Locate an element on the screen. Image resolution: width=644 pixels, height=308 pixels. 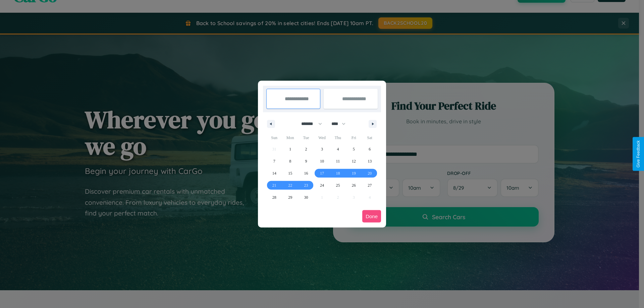
button: 23 is located at coordinates (306, 185).